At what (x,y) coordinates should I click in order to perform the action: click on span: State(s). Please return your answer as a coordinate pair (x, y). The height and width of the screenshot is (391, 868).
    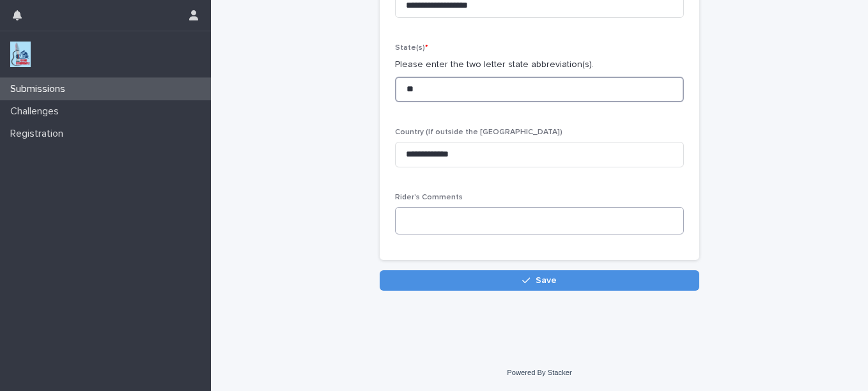
    Looking at the image, I should click on (412, 48).